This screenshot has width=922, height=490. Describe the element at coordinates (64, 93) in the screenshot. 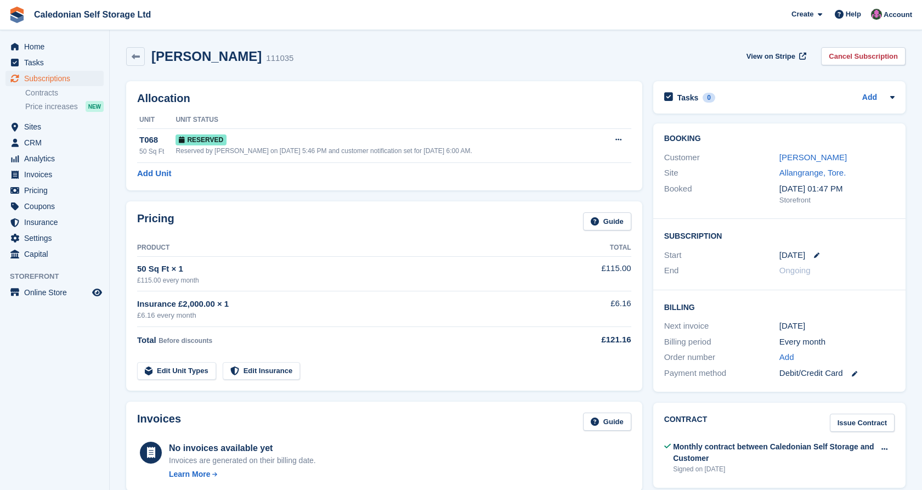

I see `a: Contracts` at that location.